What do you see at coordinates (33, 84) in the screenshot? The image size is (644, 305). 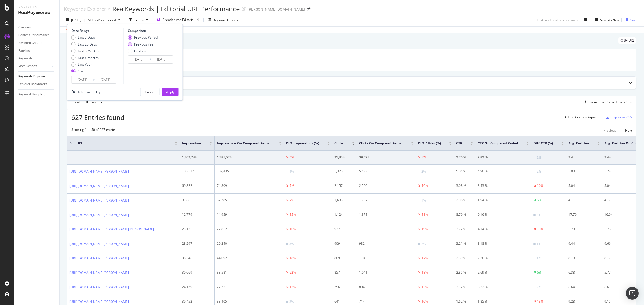 I see `div: Explorer Bookmarks` at bounding box center [33, 84].